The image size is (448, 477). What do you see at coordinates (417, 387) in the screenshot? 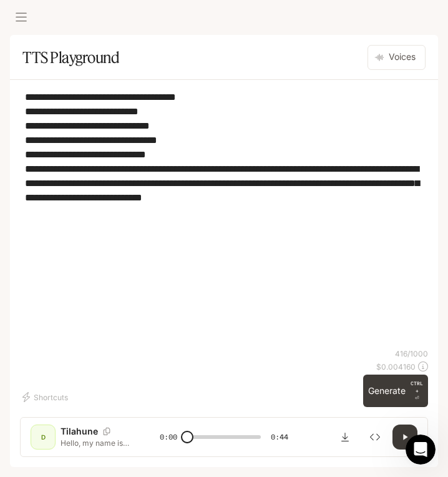
I see `p: CTRL +` at bounding box center [417, 387].